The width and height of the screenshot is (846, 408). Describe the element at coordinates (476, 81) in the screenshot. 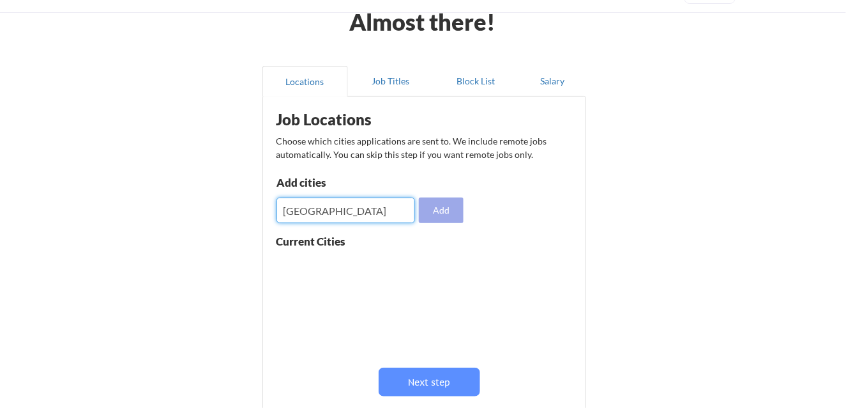

I see `button: Block List` at that location.